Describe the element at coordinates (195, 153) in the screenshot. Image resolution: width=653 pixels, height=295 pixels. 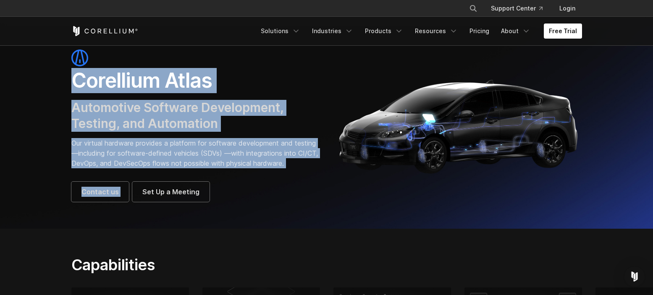
I see `p: Our virtual hardware provides a platform for software development and testing—including for softw...` at that location.